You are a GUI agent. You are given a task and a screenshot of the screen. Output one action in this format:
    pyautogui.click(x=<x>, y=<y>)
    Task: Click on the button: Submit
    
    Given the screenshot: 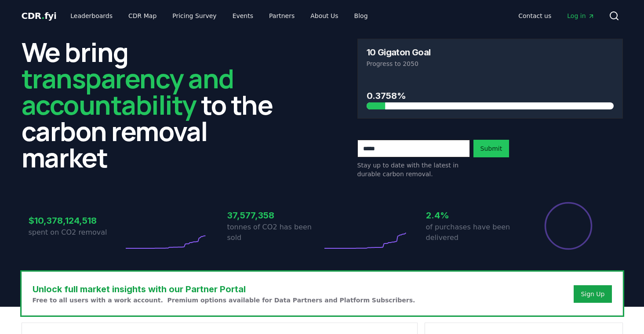 What is the action you would take?
    pyautogui.click(x=492, y=149)
    